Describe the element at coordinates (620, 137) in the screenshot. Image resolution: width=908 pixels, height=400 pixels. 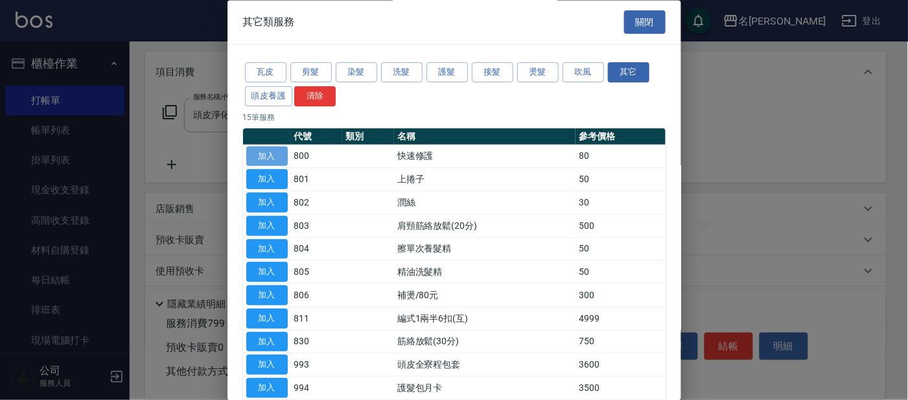
I see `th: 參考價格` at that location.